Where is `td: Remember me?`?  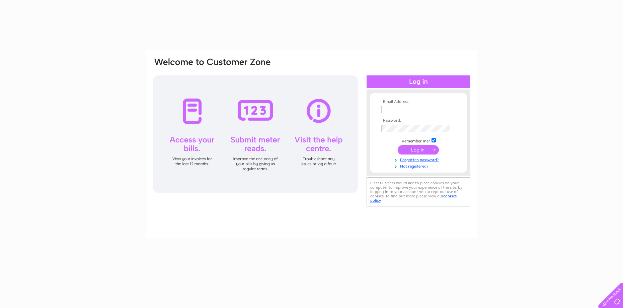
td: Remember me? is located at coordinates (419, 140).